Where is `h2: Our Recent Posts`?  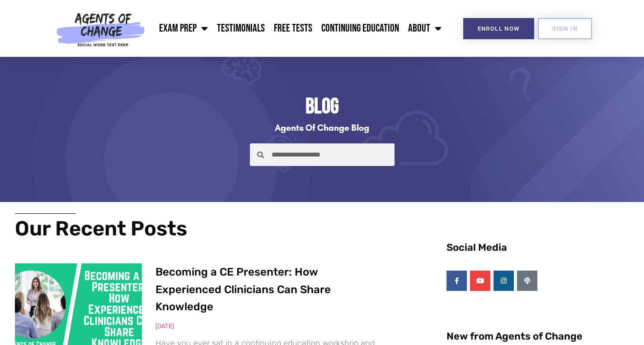
h2: Our Recent Posts is located at coordinates (197, 228).